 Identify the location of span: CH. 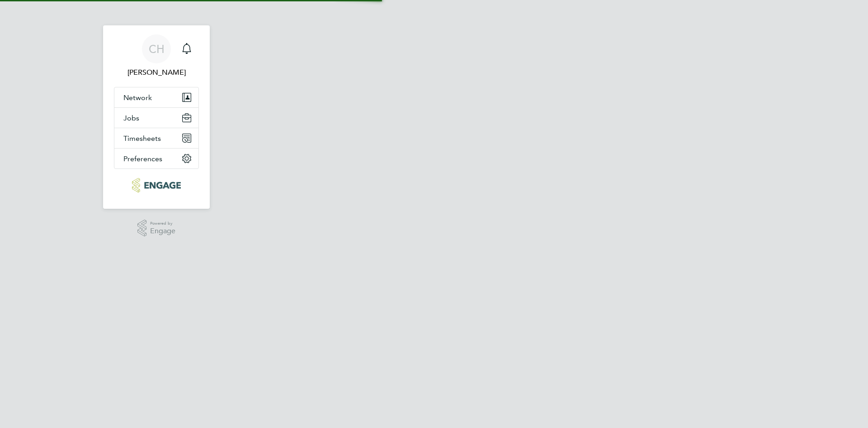
(156, 49).